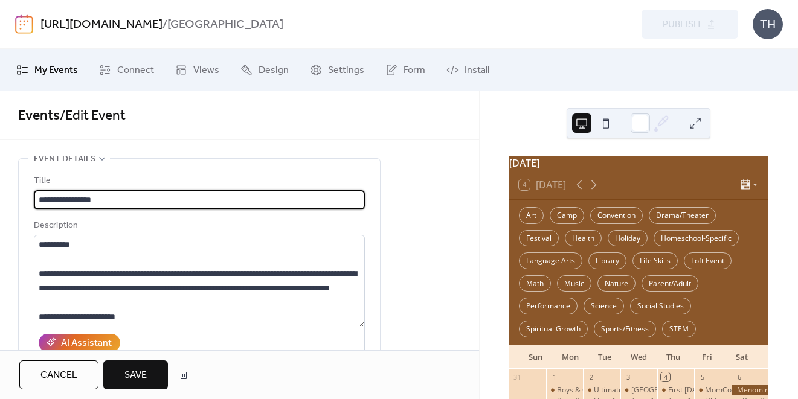 This screenshot has width=798, height=399. I want to click on a: Events, so click(39, 116).